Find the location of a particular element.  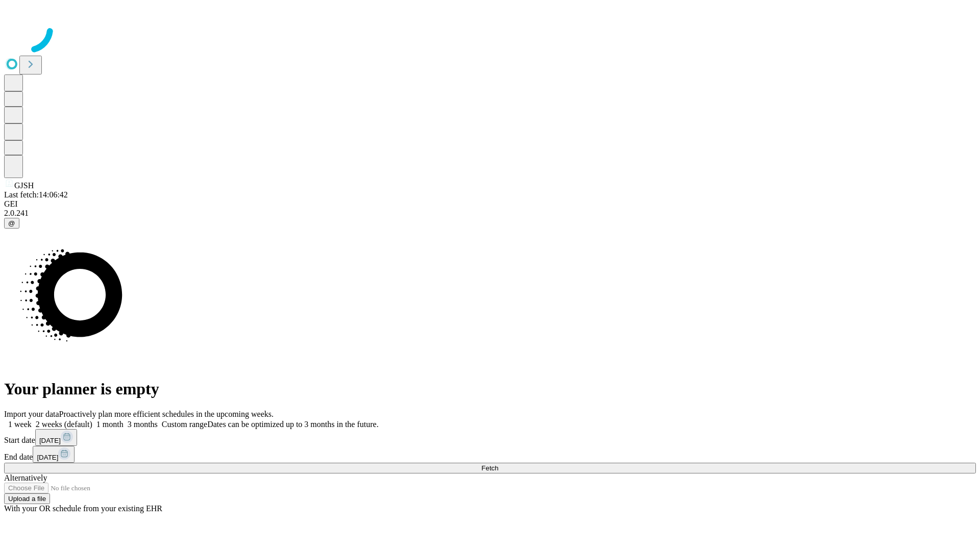

span: Custom range is located at coordinates (184, 424).